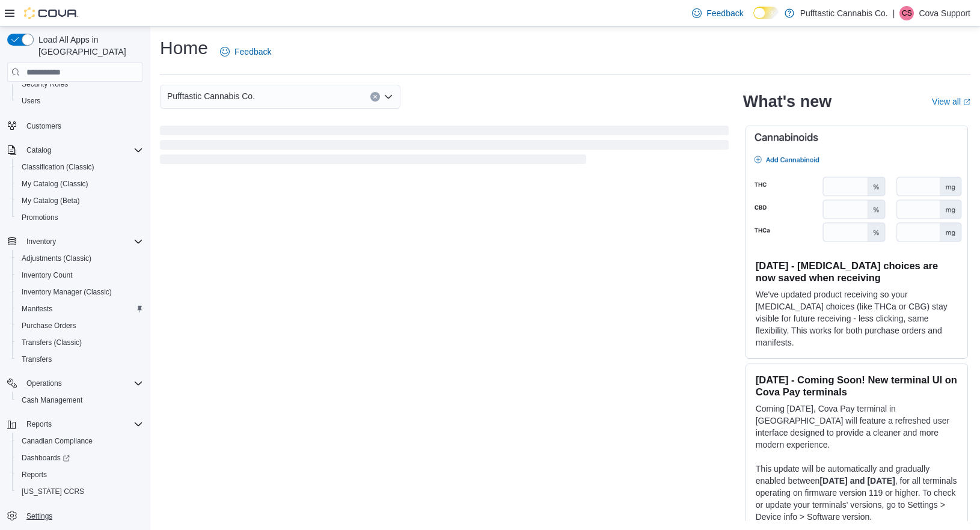 The width and height of the screenshot is (980, 530). What do you see at coordinates (75, 125) in the screenshot?
I see `button: Customers` at bounding box center [75, 125].